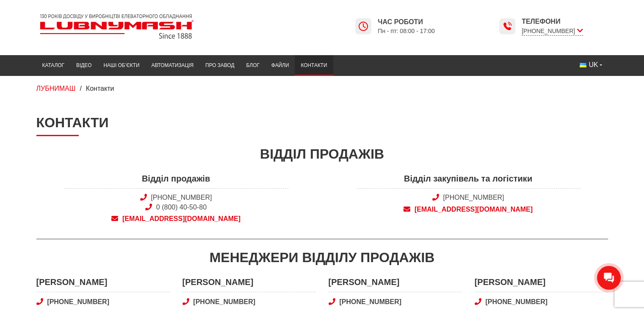 The width and height of the screenshot is (644, 313). Describe the element at coordinates (100, 88) in the screenshot. I see `span: Контакти` at that location.